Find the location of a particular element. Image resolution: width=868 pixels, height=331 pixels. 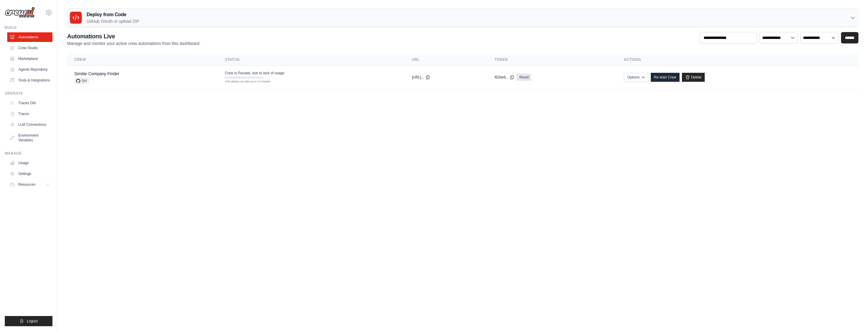

th: URL is located at coordinates (446, 60).